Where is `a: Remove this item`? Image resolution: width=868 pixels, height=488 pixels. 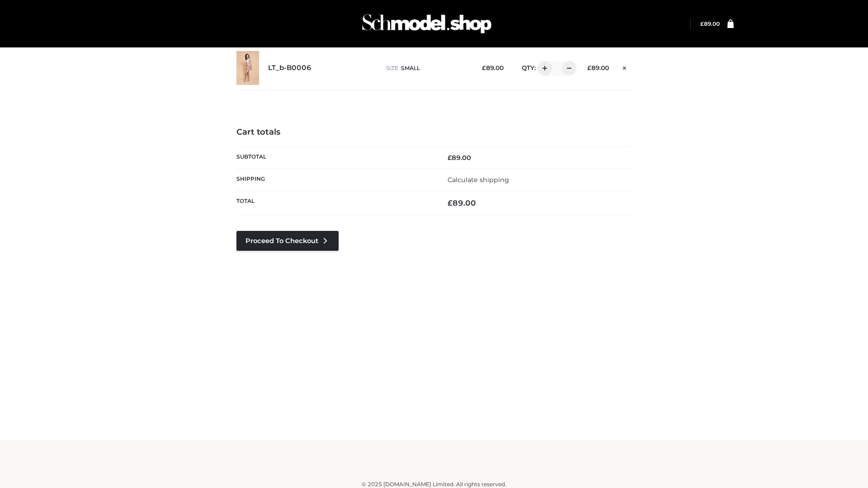 a: Remove this item is located at coordinates (625, 67).